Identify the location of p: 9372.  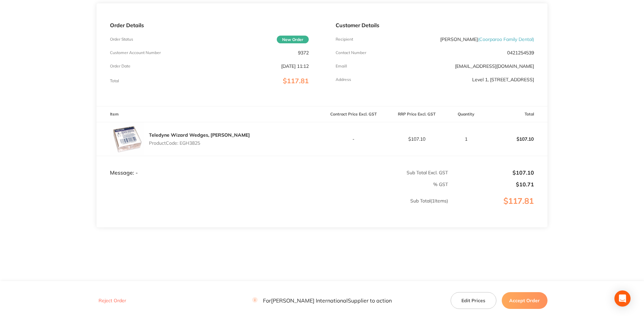
(304, 53).